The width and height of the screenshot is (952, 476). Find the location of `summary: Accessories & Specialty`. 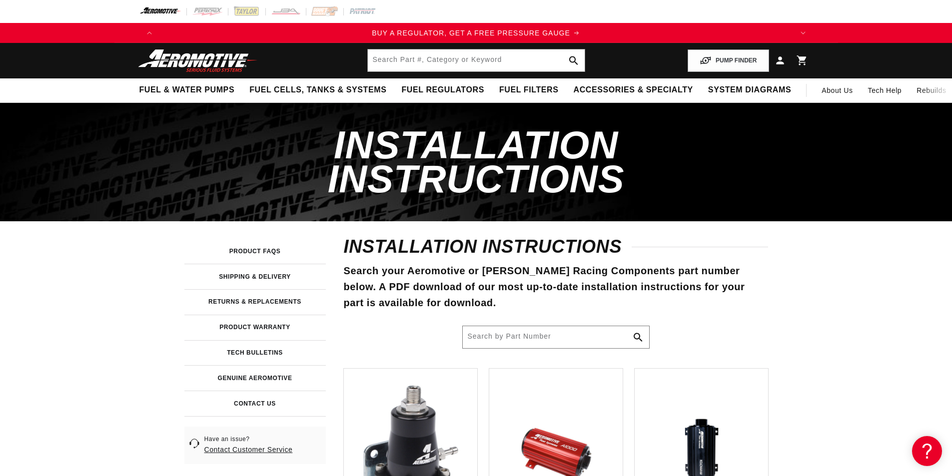

summary: Accessories & Specialty is located at coordinates (633, 90).